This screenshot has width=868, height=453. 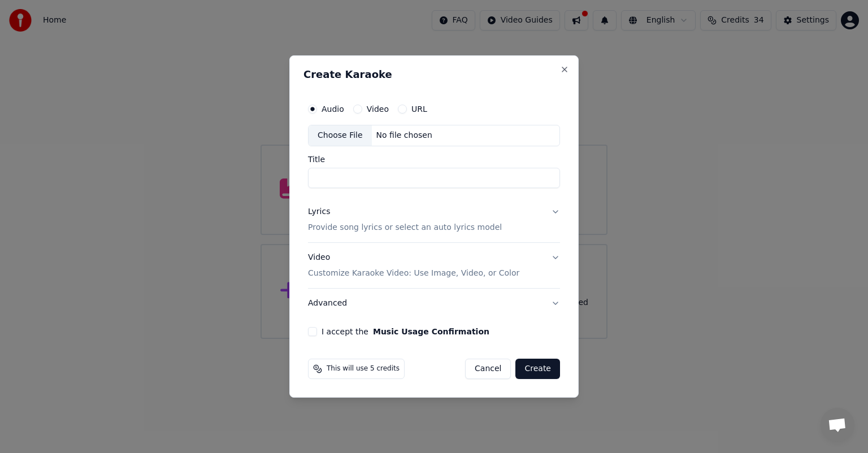 What do you see at coordinates (404, 227) in the screenshot?
I see `p: Provide song lyrics or select an auto lyrics model` at bounding box center [404, 227].